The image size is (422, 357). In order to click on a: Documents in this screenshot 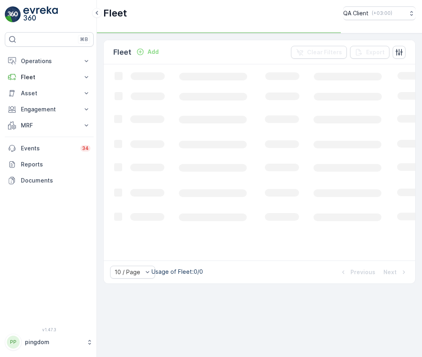, I will do `click(49, 180)`.